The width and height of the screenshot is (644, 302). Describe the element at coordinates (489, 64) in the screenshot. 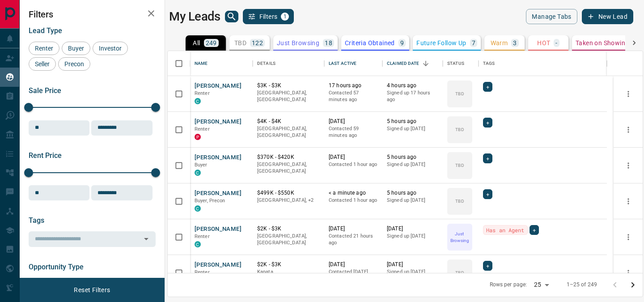

I see `div: Tags` at that location.